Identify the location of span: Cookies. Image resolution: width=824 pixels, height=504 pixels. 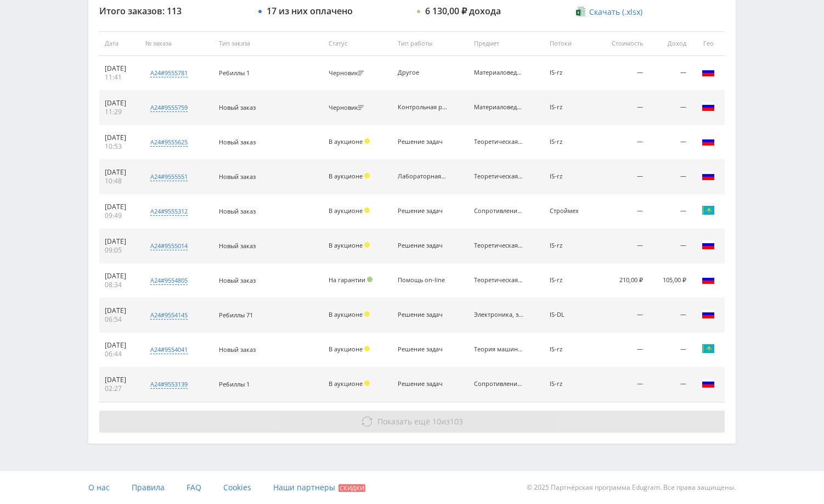
(237, 487).